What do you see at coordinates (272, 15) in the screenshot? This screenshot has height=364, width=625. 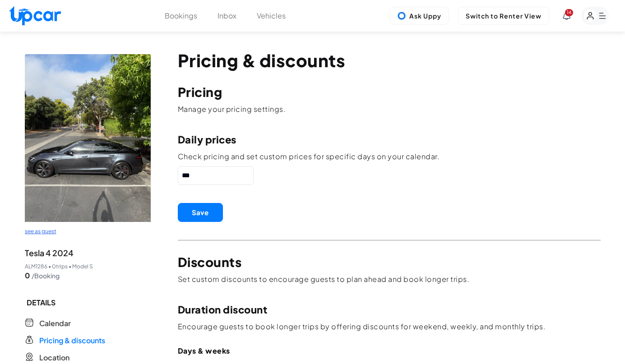 I see `button: Vehicles` at bounding box center [272, 15].